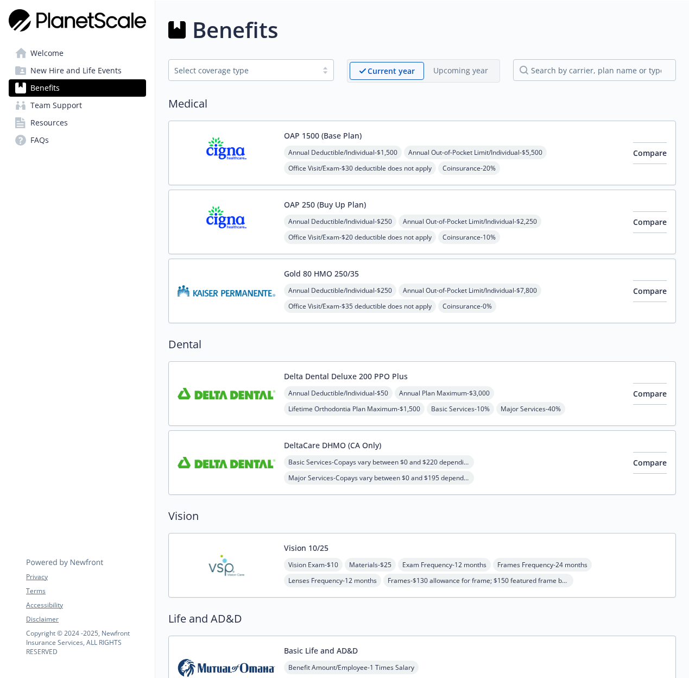 The image size is (689, 678). What do you see at coordinates (346, 376) in the screenshot?
I see `button: Delta Dental Deluxe 200 PPO Plus` at bounding box center [346, 376].